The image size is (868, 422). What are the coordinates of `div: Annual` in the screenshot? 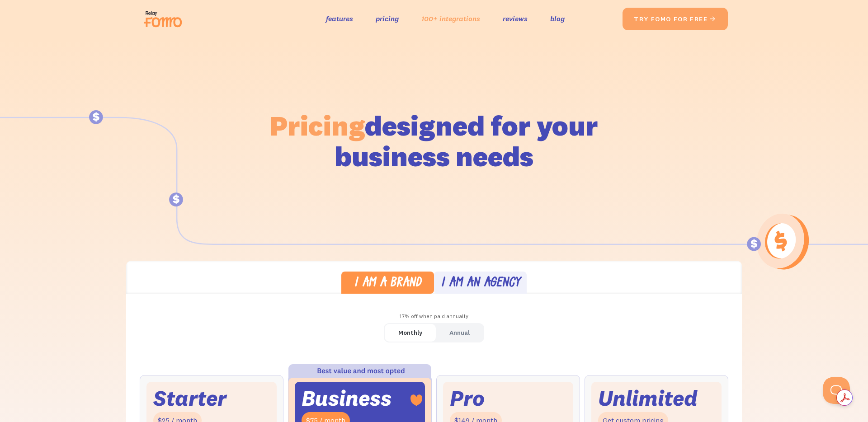 It's located at (459, 333).